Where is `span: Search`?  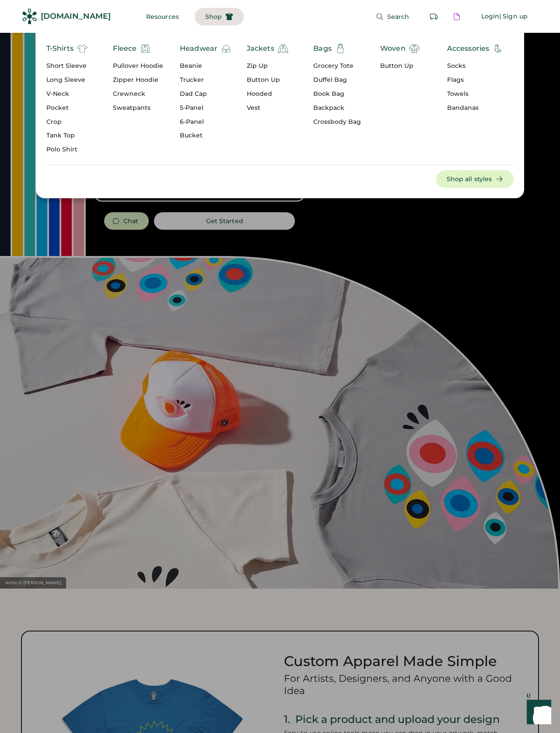
span: Search is located at coordinates (399, 17).